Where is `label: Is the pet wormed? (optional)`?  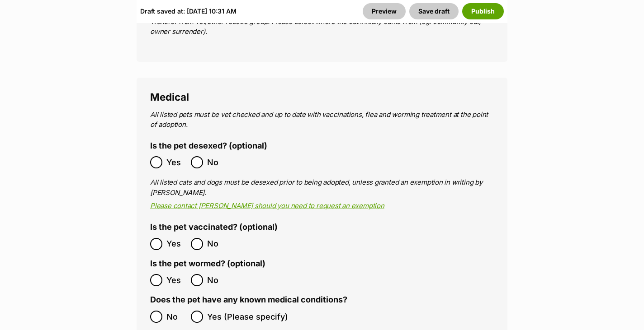 label: Is the pet wormed? (optional) is located at coordinates (208, 263).